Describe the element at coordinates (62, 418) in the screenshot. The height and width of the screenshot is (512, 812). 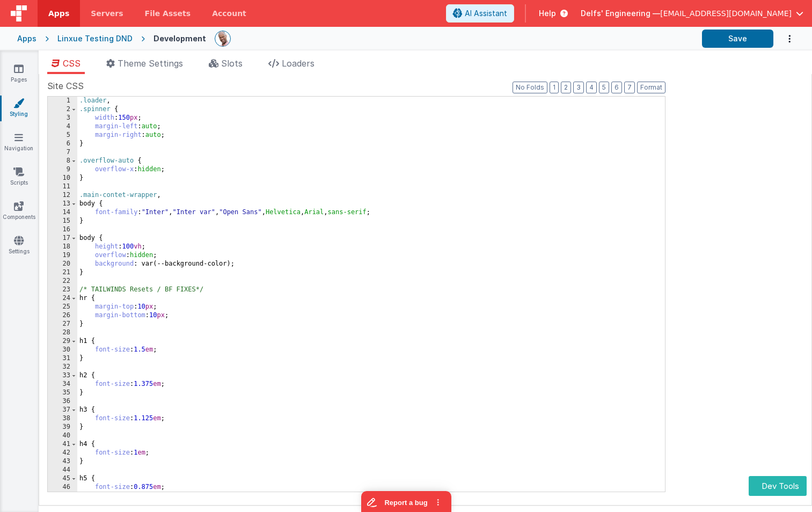
I see `div: 38` at that location.